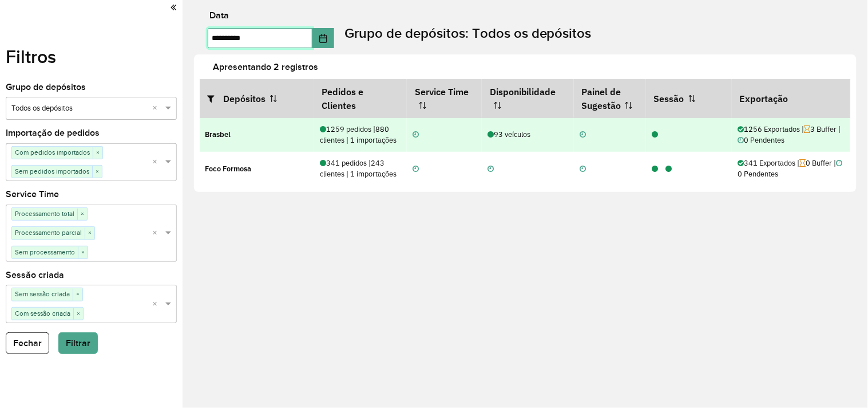 The width and height of the screenshot is (868, 408). What do you see at coordinates (257, 98) in the screenshot?
I see `th: Depósitos` at bounding box center [257, 98].